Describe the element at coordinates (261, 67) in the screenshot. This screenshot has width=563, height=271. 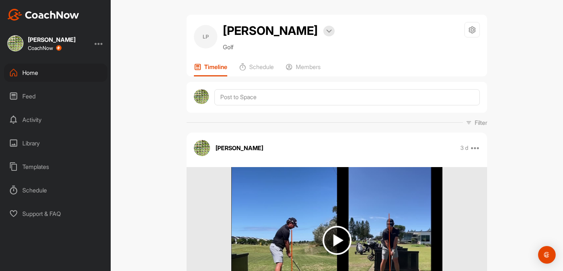
I see `p: Schedule` at that location.